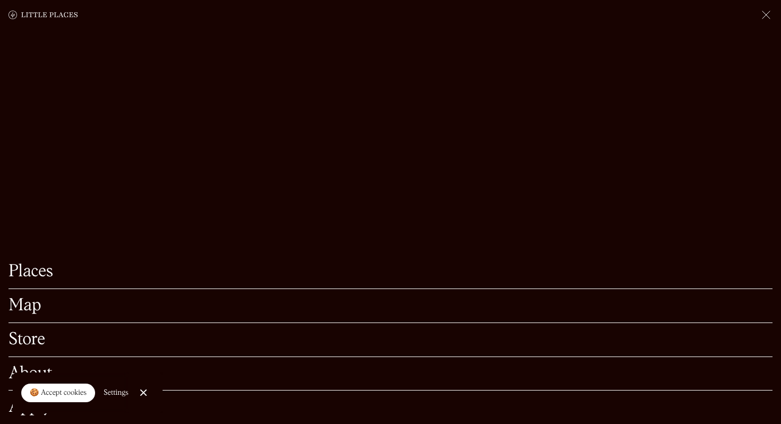 The image size is (781, 424). What do you see at coordinates (58, 393) in the screenshot?
I see `a: 🍪 Accept cookies` at bounding box center [58, 393].